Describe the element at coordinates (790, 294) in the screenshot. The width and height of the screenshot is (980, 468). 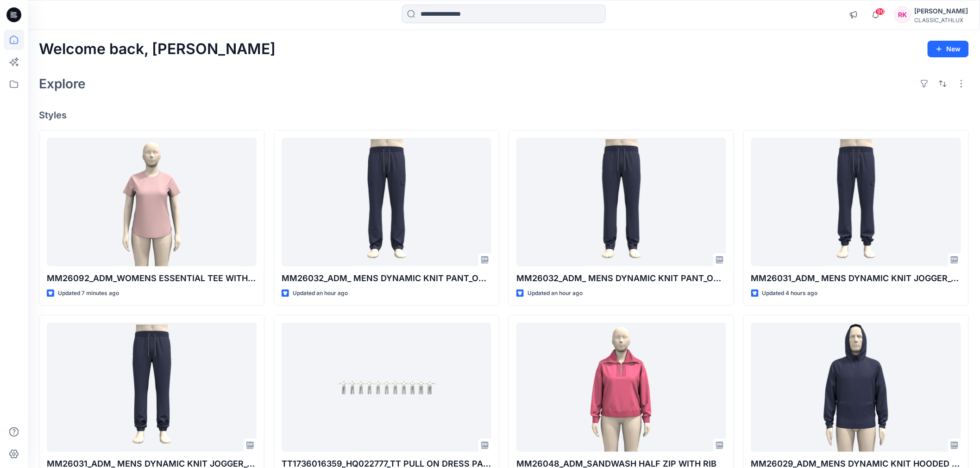
I see `p: Updated 4 hours ago` at that location.